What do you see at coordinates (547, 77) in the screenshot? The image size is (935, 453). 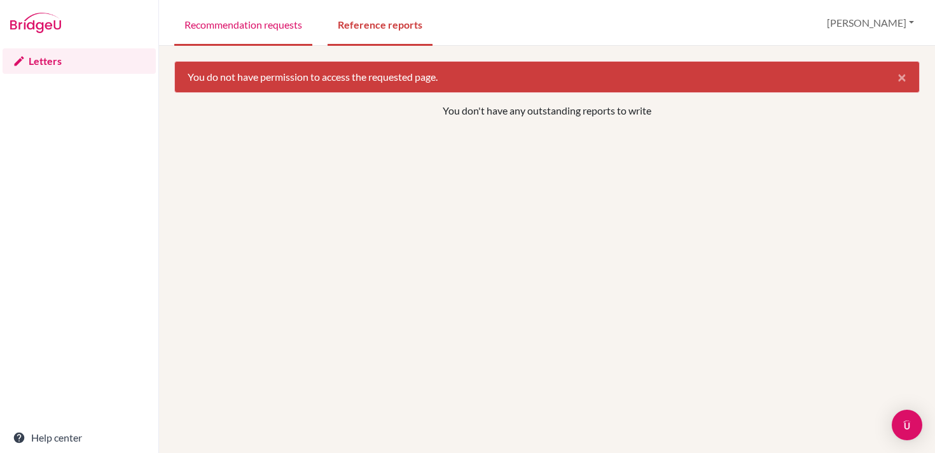 I see `div: You do not have permission to access the requested page.` at bounding box center [547, 77].